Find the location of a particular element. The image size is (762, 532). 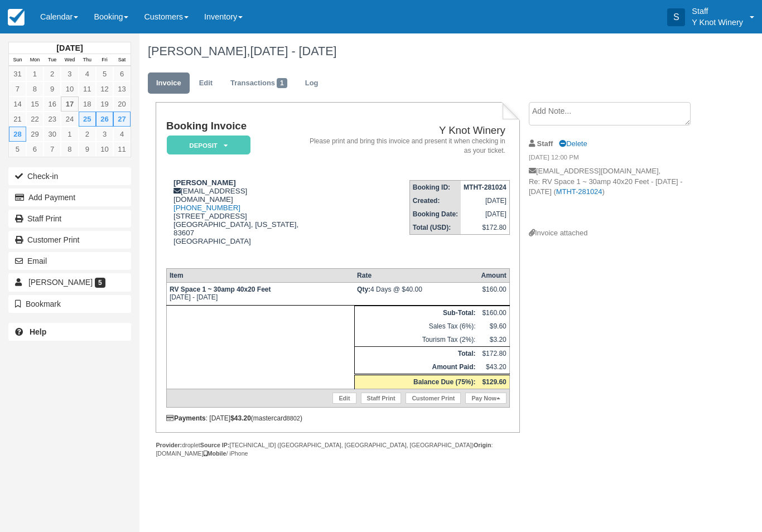

a: 16 is located at coordinates (52, 103).